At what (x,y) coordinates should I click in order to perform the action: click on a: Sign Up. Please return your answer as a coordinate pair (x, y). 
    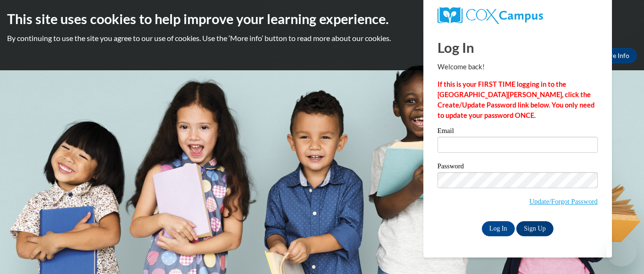
    Looking at the image, I should click on (535, 229).